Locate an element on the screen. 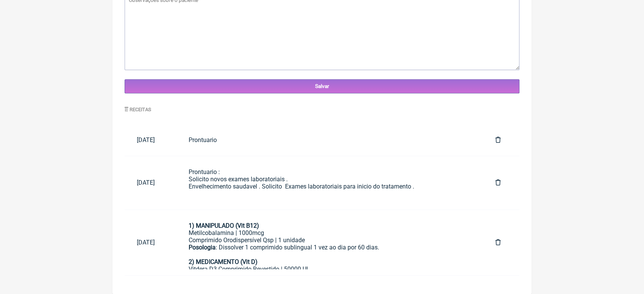 The width and height of the screenshot is (644, 294). strong: 2) MEDICAMENTO (Vit D) is located at coordinates (223, 262).